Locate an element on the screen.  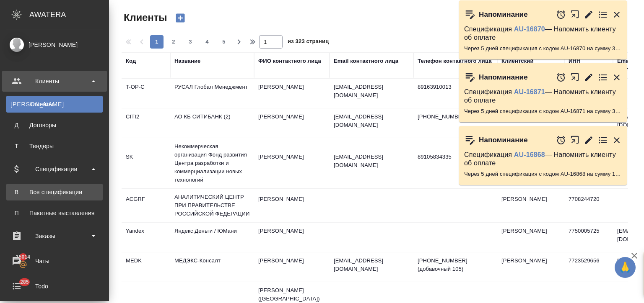
div: Договоры is located at coordinates (54, 125).